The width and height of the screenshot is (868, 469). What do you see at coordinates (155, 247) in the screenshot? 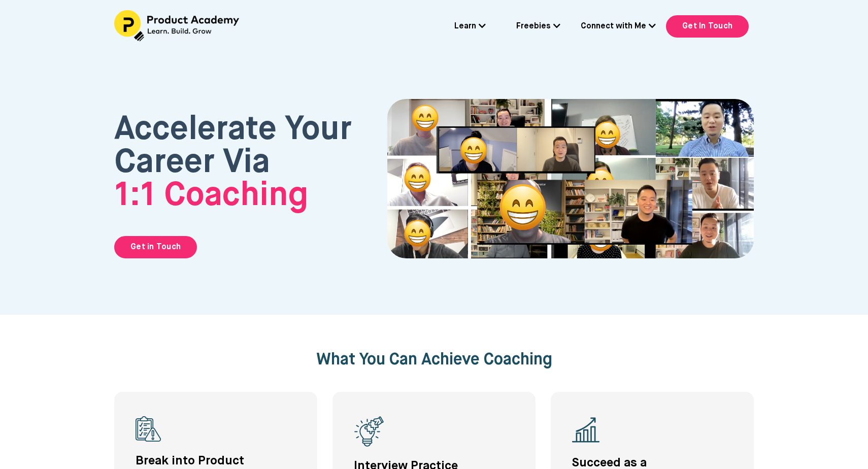
I see `a: Get in Touch` at bounding box center [155, 247].